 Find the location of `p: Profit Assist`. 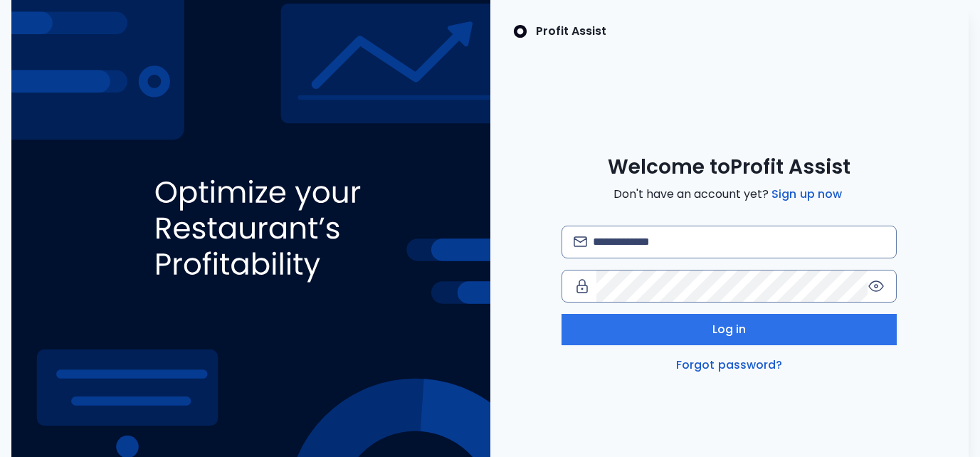

p: Profit Assist is located at coordinates (571, 31).